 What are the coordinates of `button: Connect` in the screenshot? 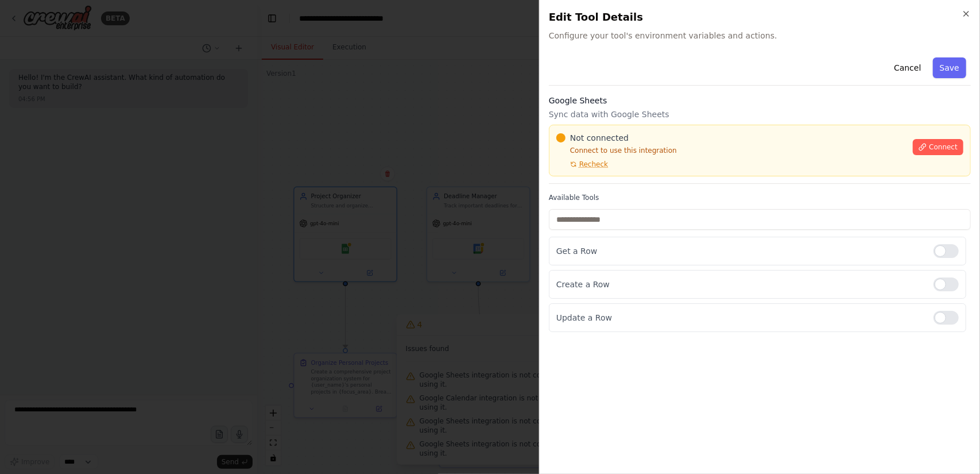 It's located at (937, 147).